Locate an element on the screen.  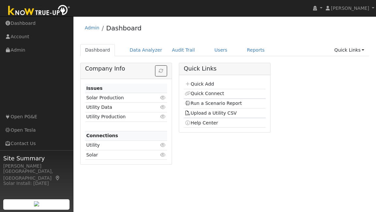
a: Quick Connect is located at coordinates (204, 93).